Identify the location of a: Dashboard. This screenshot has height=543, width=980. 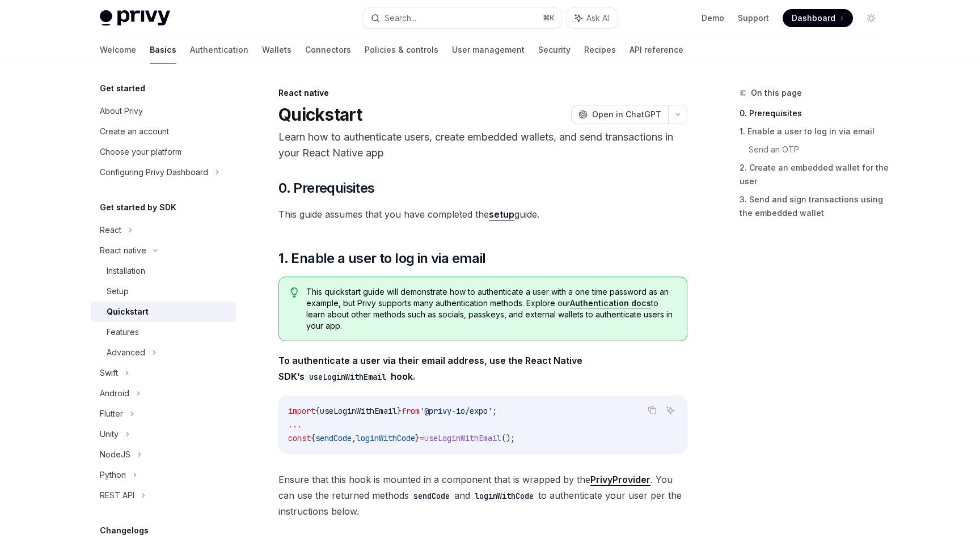
(818, 18).